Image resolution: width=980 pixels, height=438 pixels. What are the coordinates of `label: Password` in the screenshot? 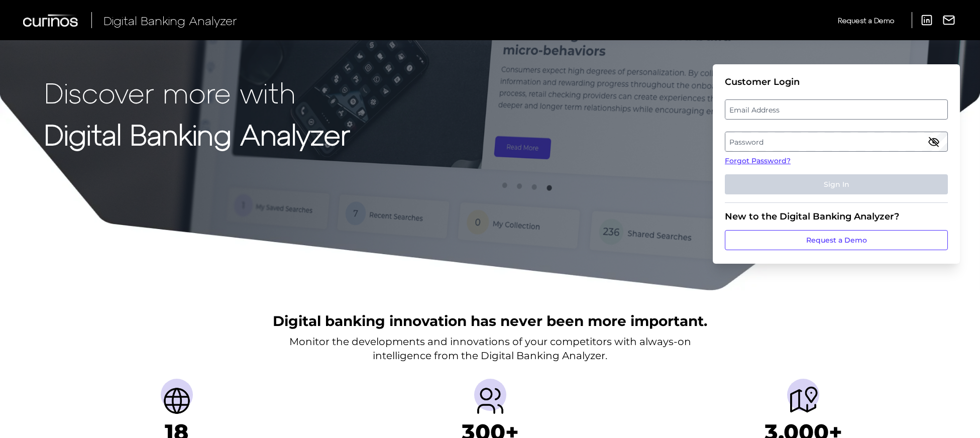 It's located at (836, 141).